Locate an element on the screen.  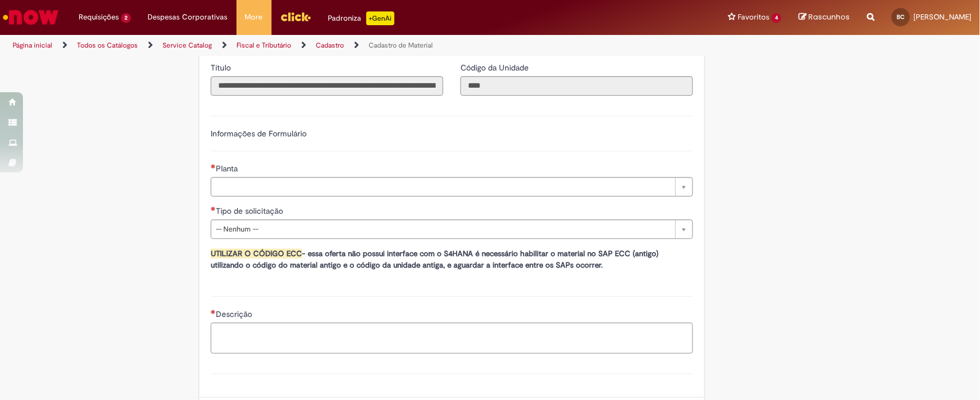
a: Cadastro is located at coordinates (330, 45).